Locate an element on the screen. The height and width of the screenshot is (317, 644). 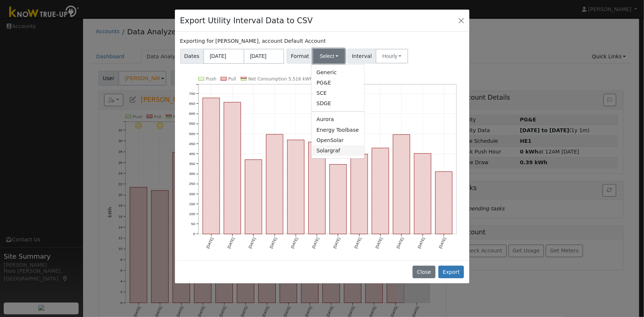
text: 350 is located at coordinates (192, 163).